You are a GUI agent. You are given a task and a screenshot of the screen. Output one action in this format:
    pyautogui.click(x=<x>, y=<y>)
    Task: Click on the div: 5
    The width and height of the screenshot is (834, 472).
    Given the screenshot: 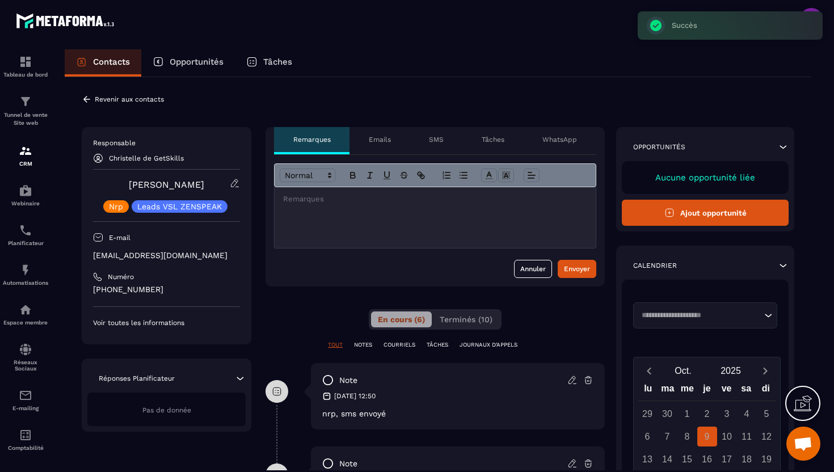 What is the action you would take?
    pyautogui.click(x=767, y=414)
    